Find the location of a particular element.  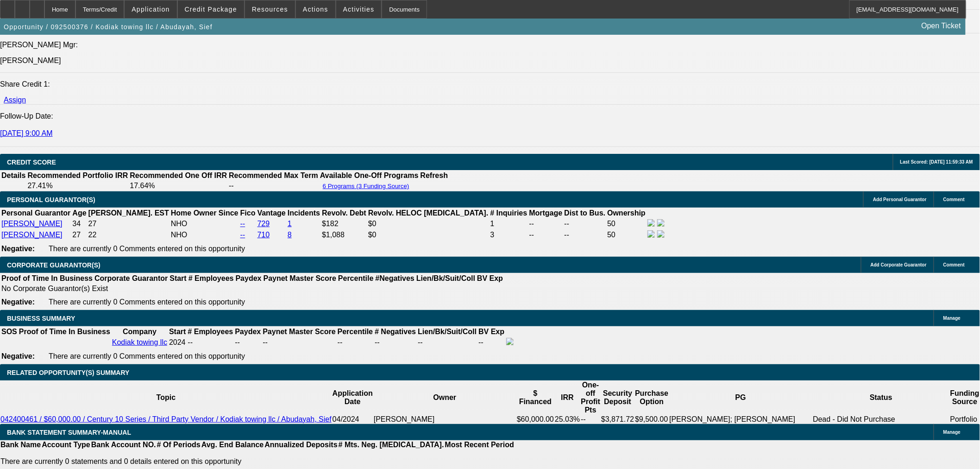

button: Application is located at coordinates (151, 9).